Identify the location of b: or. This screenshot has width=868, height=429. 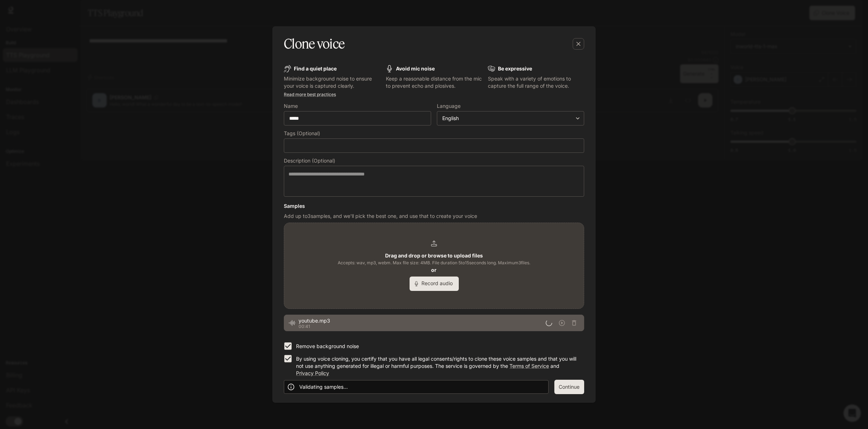
(434, 269).